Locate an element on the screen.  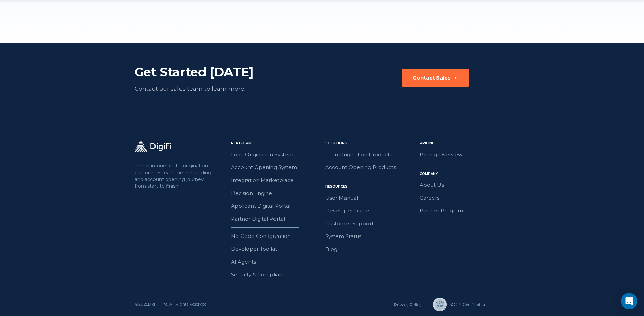
a: Blog is located at coordinates (370, 249).